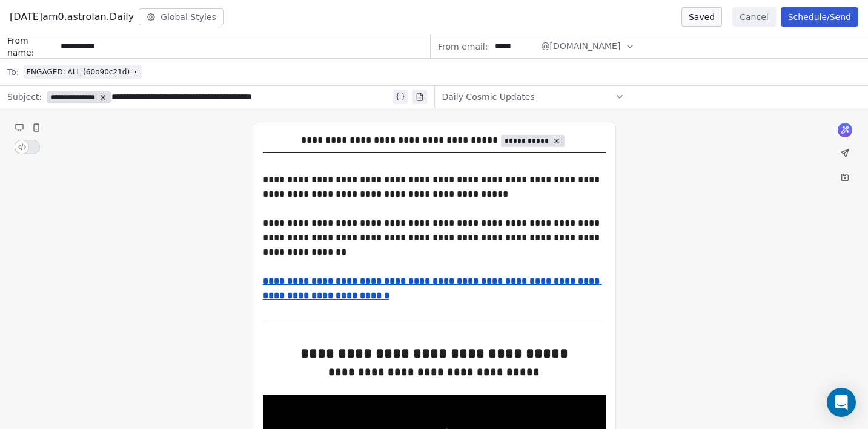 The height and width of the screenshot is (429, 868). Describe the element at coordinates (488, 97) in the screenshot. I see `span: Daily Cosmic Updates` at that location.